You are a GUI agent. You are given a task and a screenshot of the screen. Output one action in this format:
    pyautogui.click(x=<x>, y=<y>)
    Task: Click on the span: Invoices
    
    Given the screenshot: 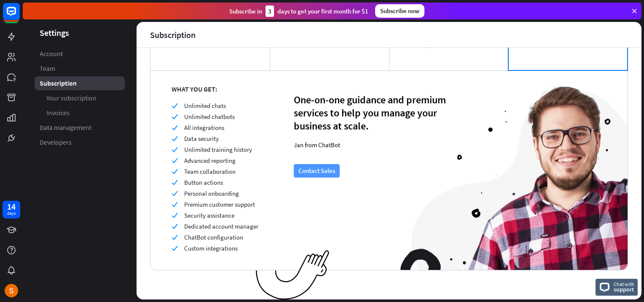 What is the action you would take?
    pyautogui.click(x=58, y=112)
    